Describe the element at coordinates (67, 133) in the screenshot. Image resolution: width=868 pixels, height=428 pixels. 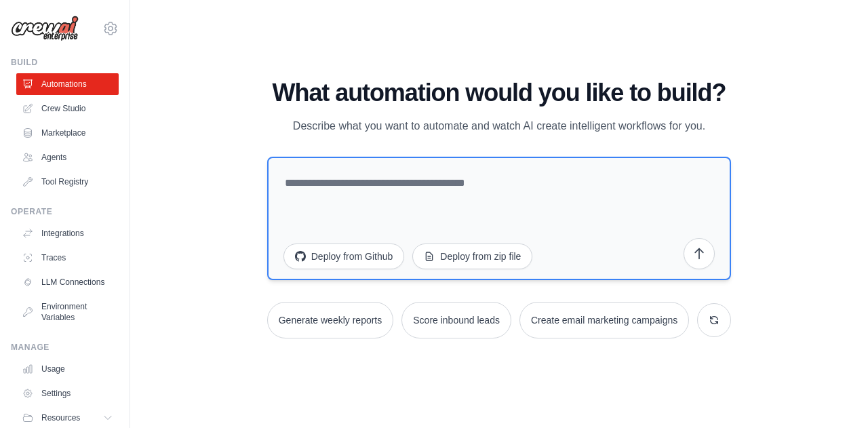
I see `a: Marketplace` at that location.